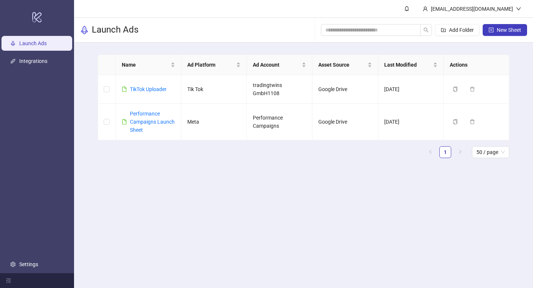 The height and width of the screenshot is (288, 533). What do you see at coordinates (276, 65) in the screenshot?
I see `span: Ad Account` at bounding box center [276, 65].